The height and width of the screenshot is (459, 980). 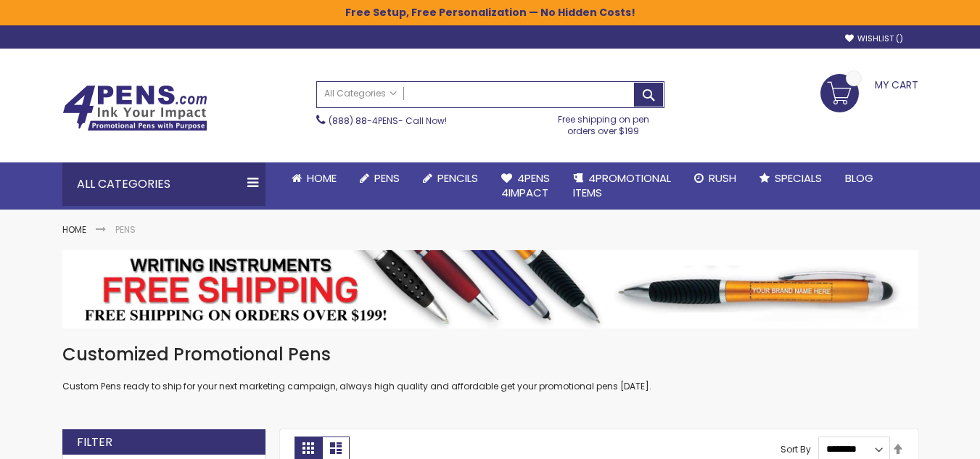 I want to click on a: Blog, so click(x=859, y=178).